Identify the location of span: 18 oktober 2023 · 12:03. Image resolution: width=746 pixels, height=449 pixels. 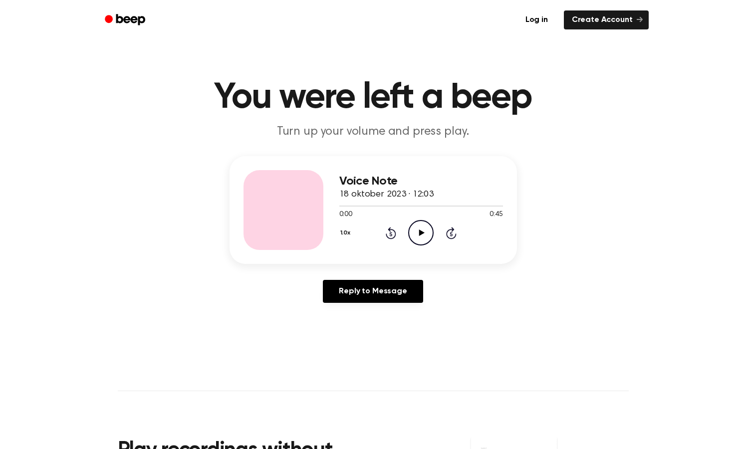
(386, 195).